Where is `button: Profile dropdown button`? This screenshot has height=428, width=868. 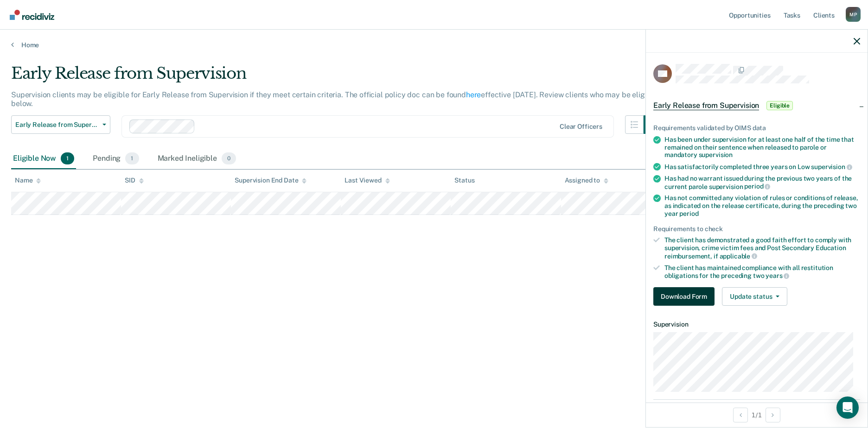
button: Profile dropdown button is located at coordinates (853, 14).